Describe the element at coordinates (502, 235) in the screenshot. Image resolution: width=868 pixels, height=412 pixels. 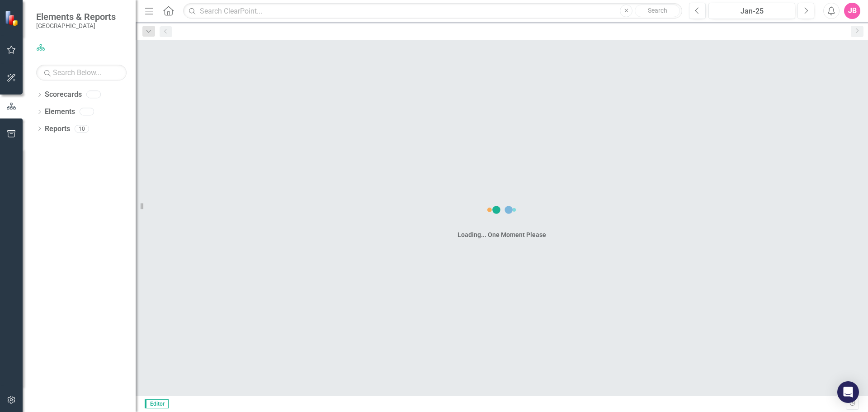
I see `div: Loading... One Moment Please` at that location.